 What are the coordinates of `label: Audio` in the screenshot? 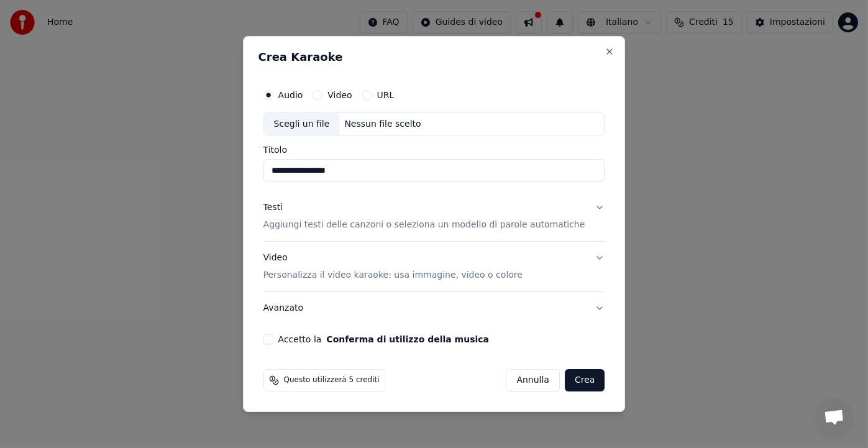 It's located at (291, 95).